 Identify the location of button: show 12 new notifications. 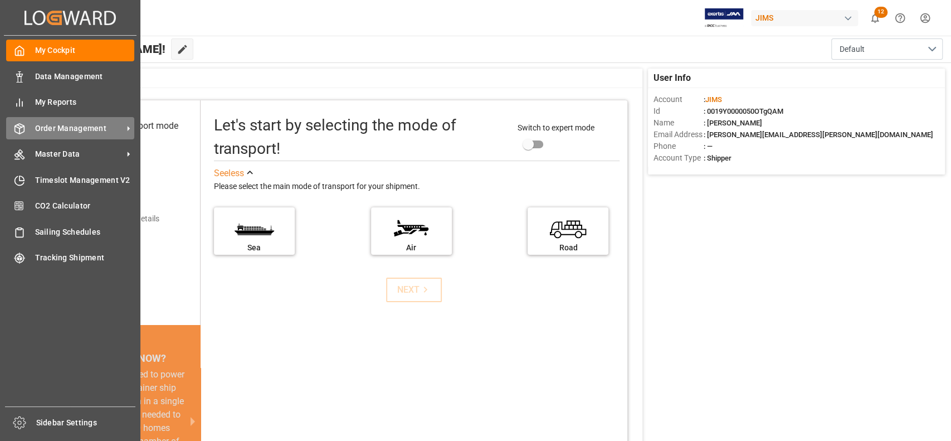
(875, 18).